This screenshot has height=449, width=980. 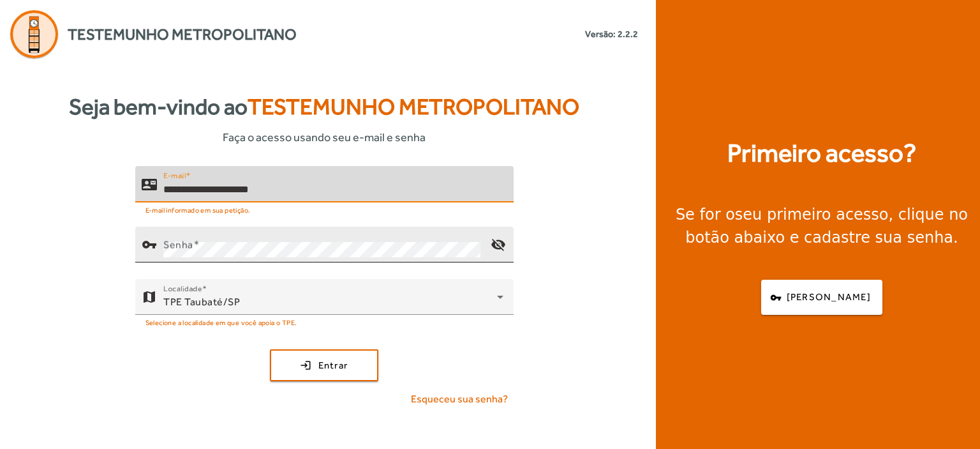 What do you see at coordinates (149, 245) in the screenshot?
I see `mat-icon: vpn_key` at bounding box center [149, 245].